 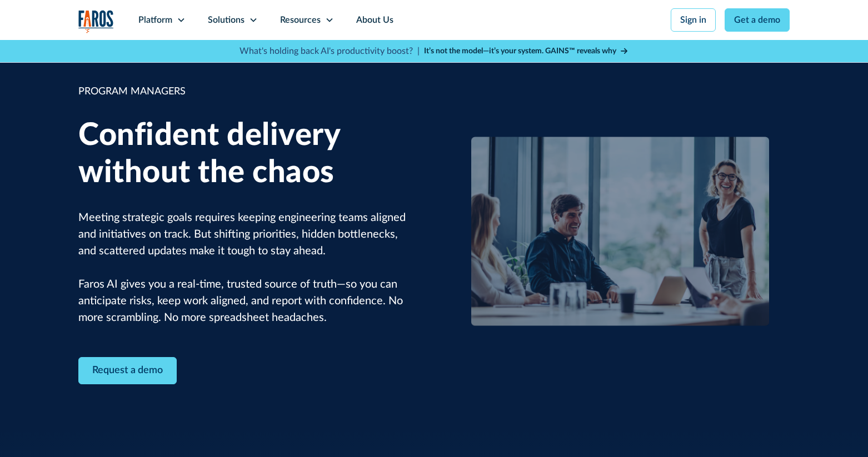 I want to click on div: Solutions, so click(x=226, y=20).